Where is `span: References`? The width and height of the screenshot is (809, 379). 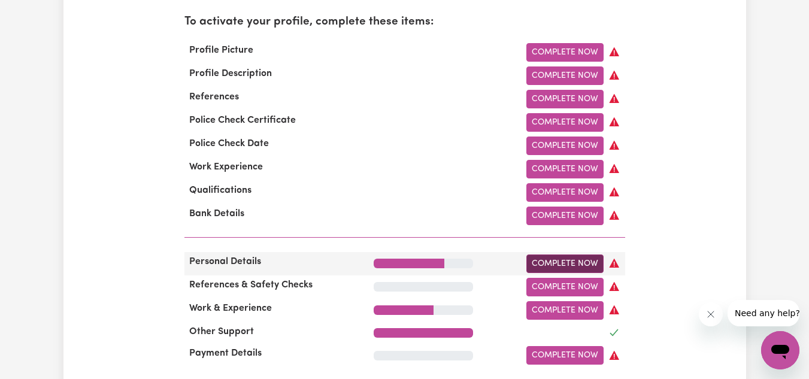 span: References is located at coordinates (214, 97).